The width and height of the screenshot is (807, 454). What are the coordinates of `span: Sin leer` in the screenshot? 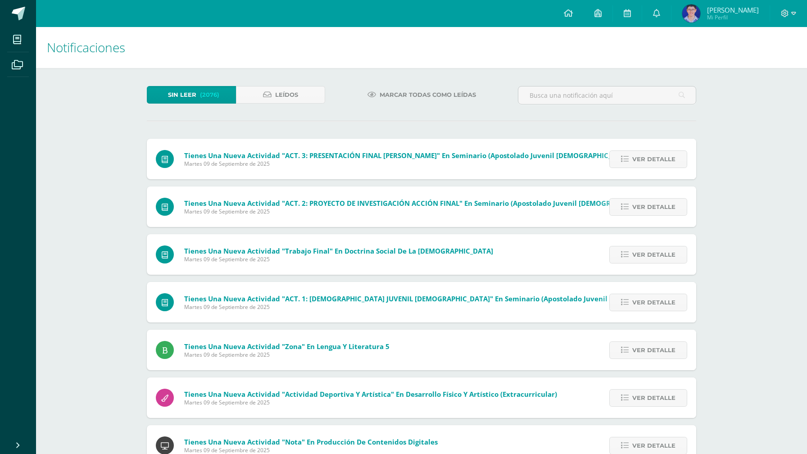 It's located at (182, 95).